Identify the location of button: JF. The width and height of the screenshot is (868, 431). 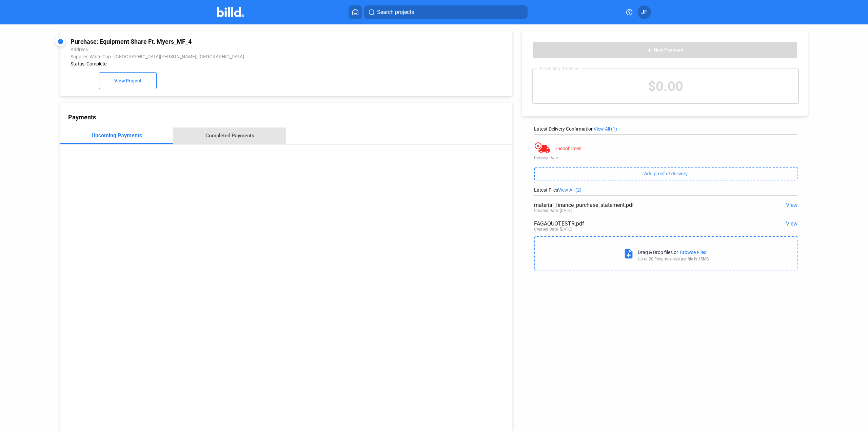
(644, 12).